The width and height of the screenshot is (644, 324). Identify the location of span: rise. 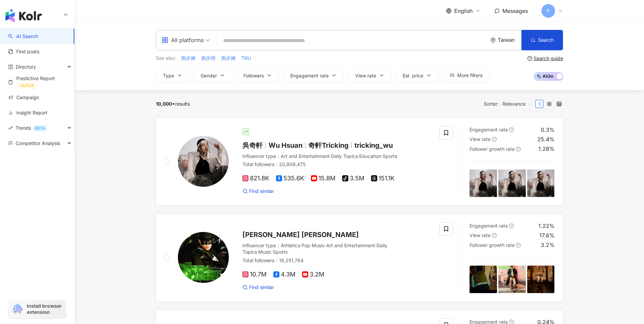
(10, 128).